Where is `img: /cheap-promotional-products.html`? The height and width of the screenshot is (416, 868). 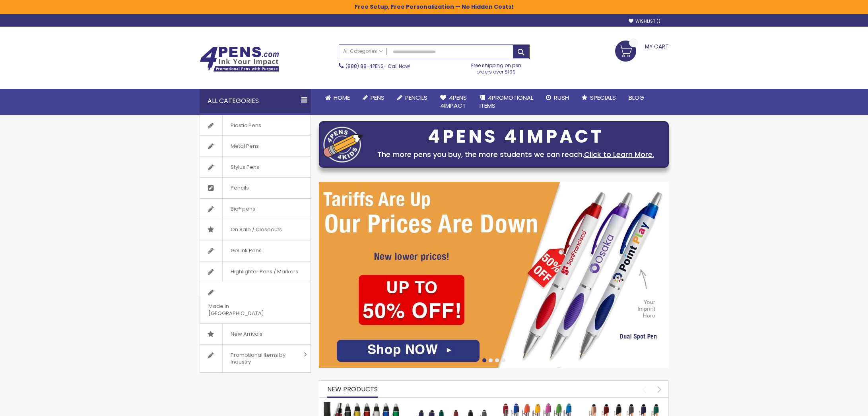 img: /cheap-promotional-products.html is located at coordinates (493, 275).